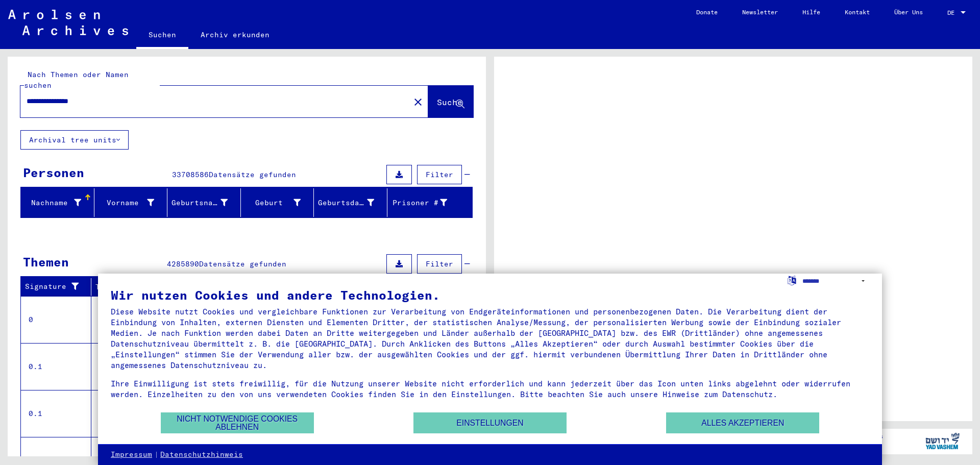  Describe the element at coordinates (56, 319) in the screenshot. I see `td: 0` at that location.